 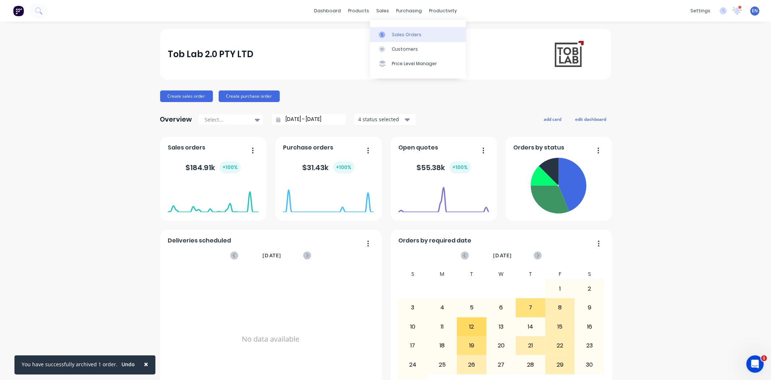 What do you see at coordinates (560, 307) in the screenshot?
I see `div: 8` at bounding box center [560, 307].